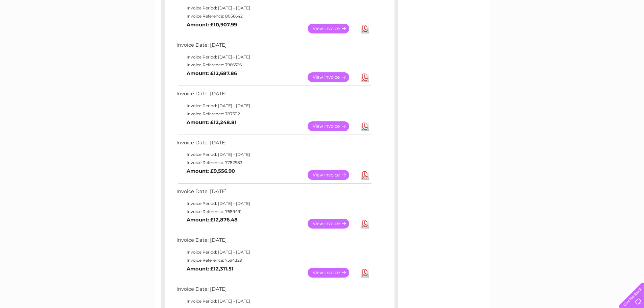 This screenshot has width=644, height=308. I want to click on a: Contact, so click(607, 31).